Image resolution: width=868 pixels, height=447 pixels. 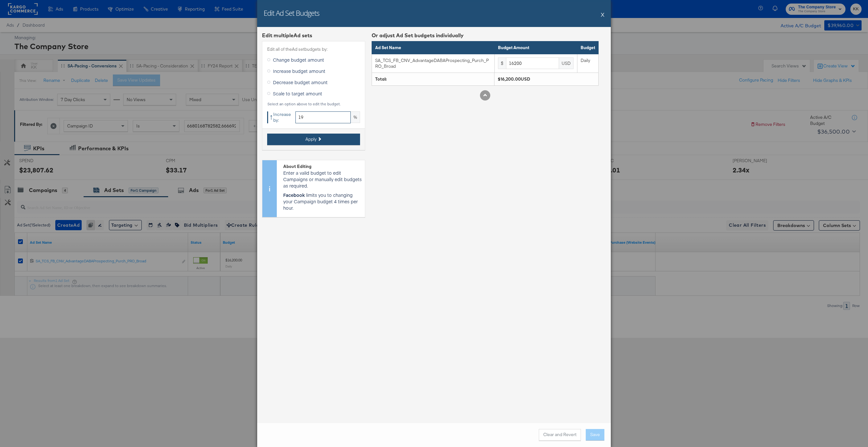 What do you see at coordinates (313, 49) in the screenshot?
I see `label: Edit all of the Ad set budgets by:` at bounding box center [313, 49].